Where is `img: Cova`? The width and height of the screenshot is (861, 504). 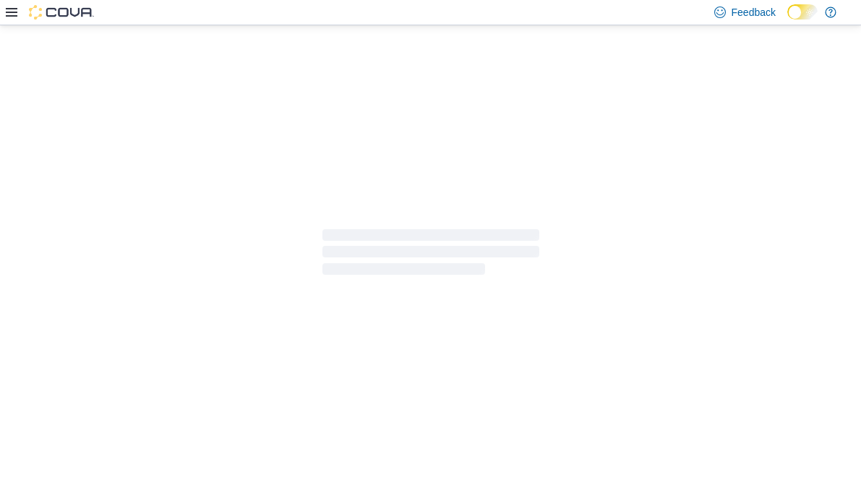 img: Cova is located at coordinates (61, 12).